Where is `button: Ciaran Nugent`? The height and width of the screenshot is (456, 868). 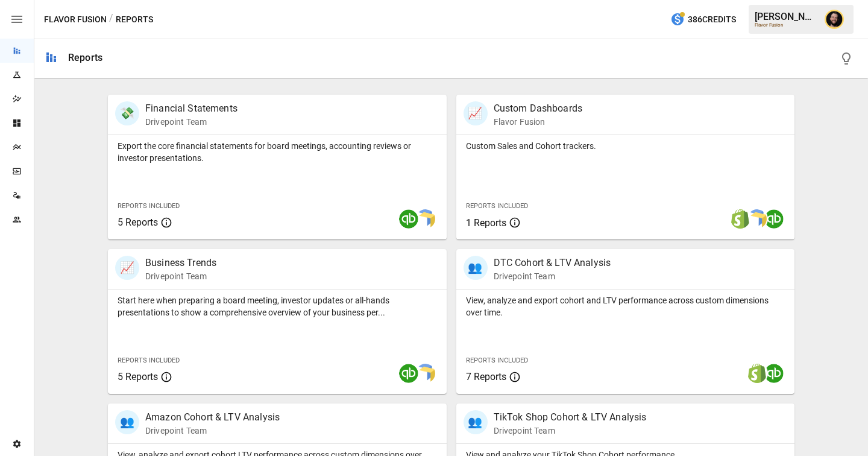 button: Ciaran Nugent is located at coordinates (834, 19).